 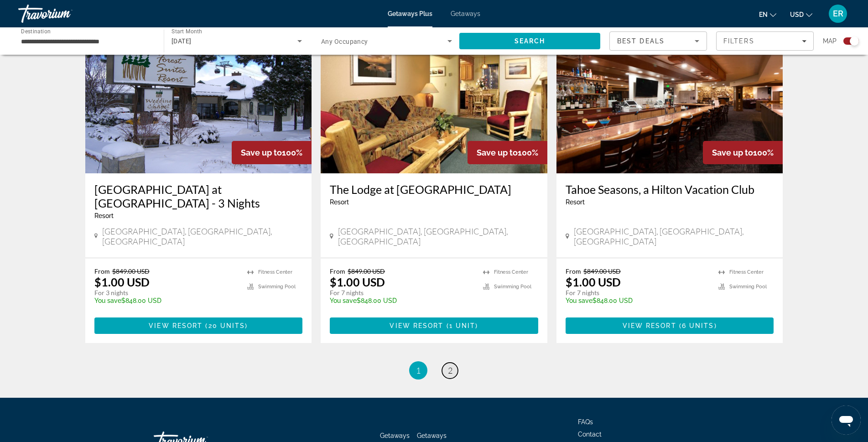 I want to click on span: Map, so click(x=830, y=41).